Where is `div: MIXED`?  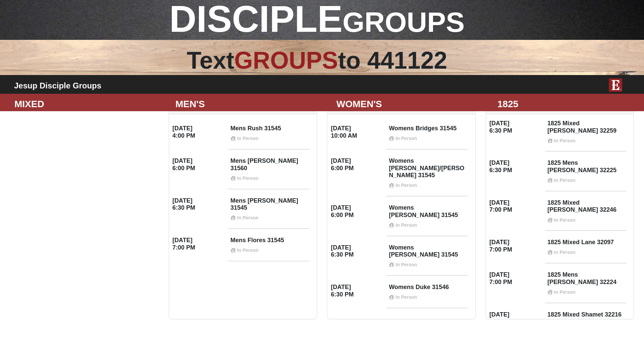
div: MIXED is located at coordinates (90, 104).